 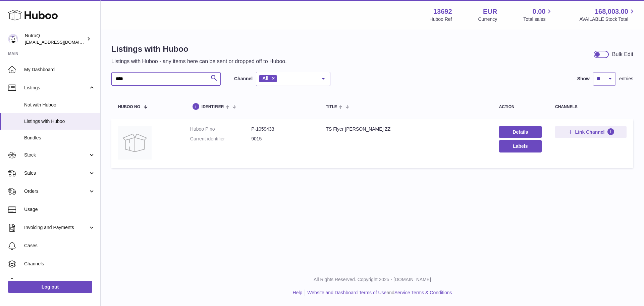 I want to click on span: Usage, so click(x=60, y=209).